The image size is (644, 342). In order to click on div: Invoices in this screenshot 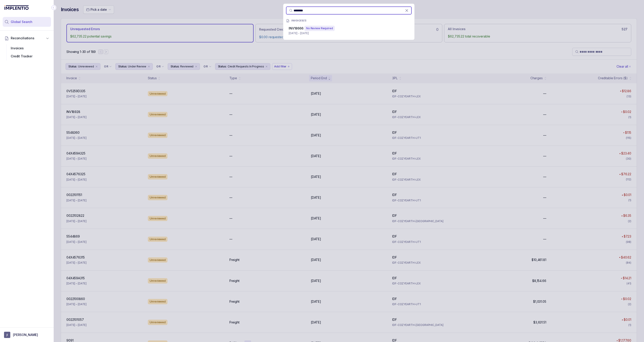, I will do `click(27, 48)`.